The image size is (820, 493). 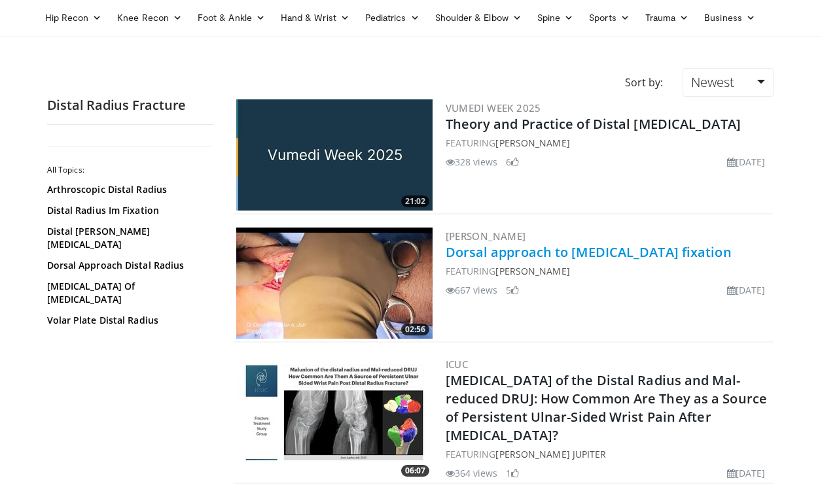 What do you see at coordinates (472, 290) in the screenshot?
I see `li: 667 views` at bounding box center [472, 290].